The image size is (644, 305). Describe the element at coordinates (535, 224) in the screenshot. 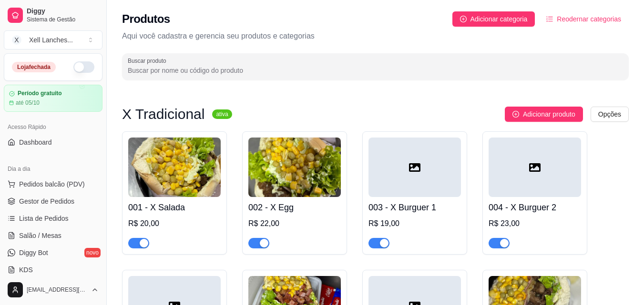

I see `div: R$ 23,00` at that location.